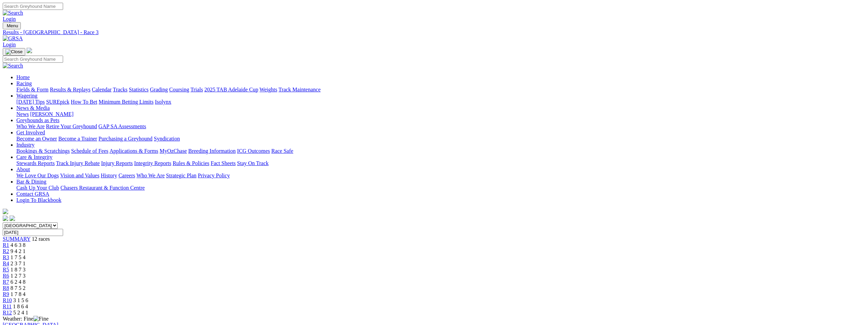 The height and width of the screenshot is (325, 868). What do you see at coordinates (27, 95) in the screenshot?
I see `a: Wagering` at bounding box center [27, 95].